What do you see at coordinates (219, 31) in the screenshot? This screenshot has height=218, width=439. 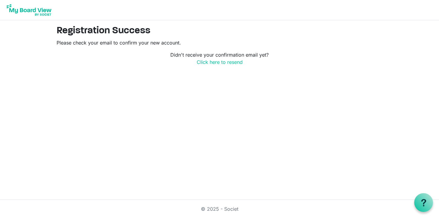 I see `h2: Registration Success` at bounding box center [219, 31].